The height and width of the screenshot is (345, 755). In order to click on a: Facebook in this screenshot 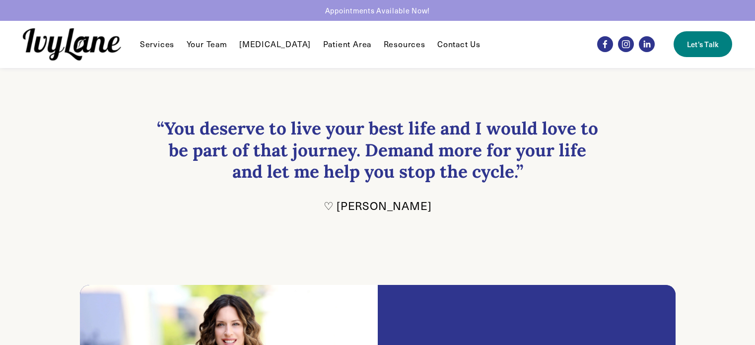, I will do `click(605, 44)`.